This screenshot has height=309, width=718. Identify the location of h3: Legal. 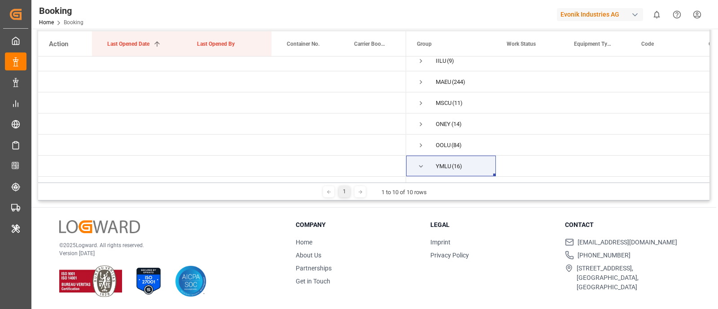
(492, 225).